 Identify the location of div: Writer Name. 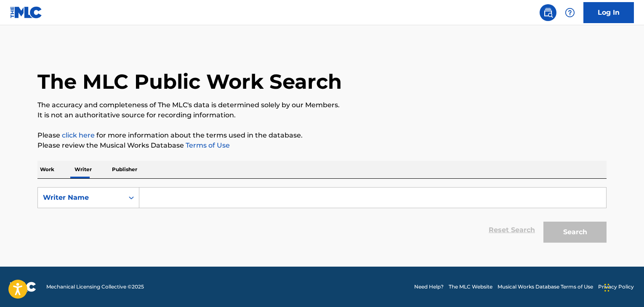
(81, 198).